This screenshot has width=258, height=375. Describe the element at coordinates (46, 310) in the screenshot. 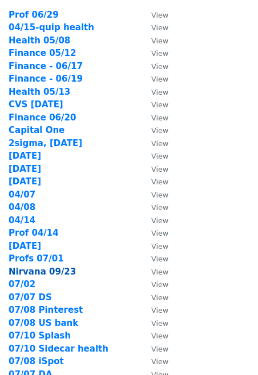

I see `a: 07/08 Pinterest` at that location.